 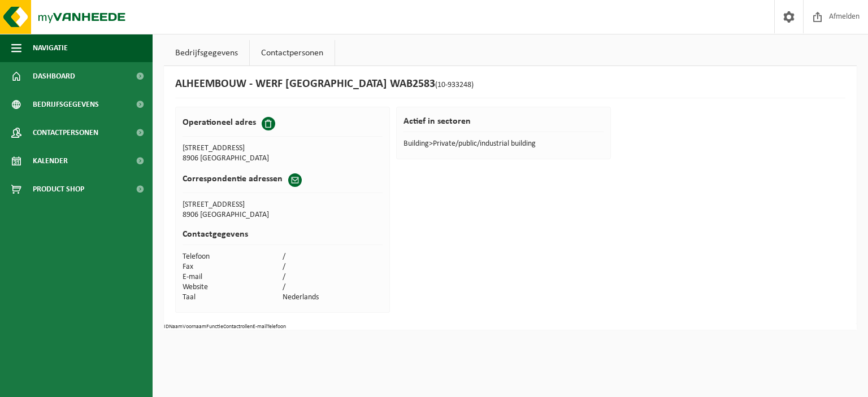 I want to click on th: Voornaam, so click(x=194, y=327).